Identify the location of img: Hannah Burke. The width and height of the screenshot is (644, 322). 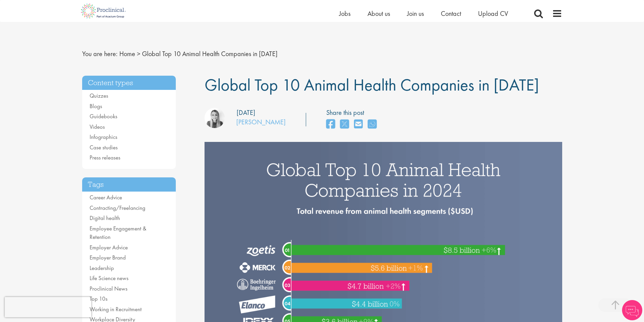
(215, 118).